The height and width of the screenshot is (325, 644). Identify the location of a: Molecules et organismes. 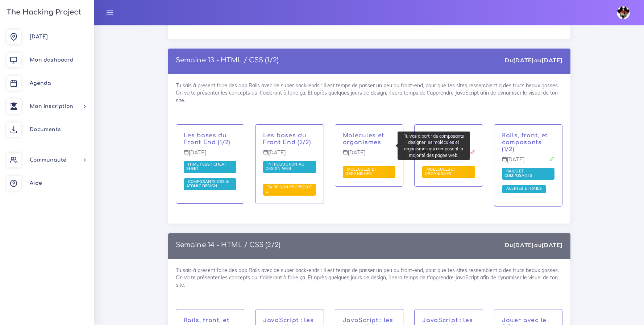
(364, 139).